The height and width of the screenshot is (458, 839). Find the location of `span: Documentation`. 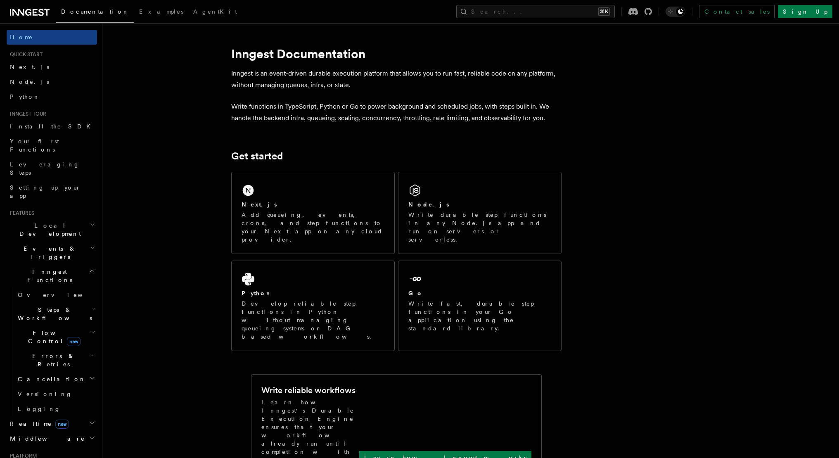

span: Documentation is located at coordinates (95, 12).